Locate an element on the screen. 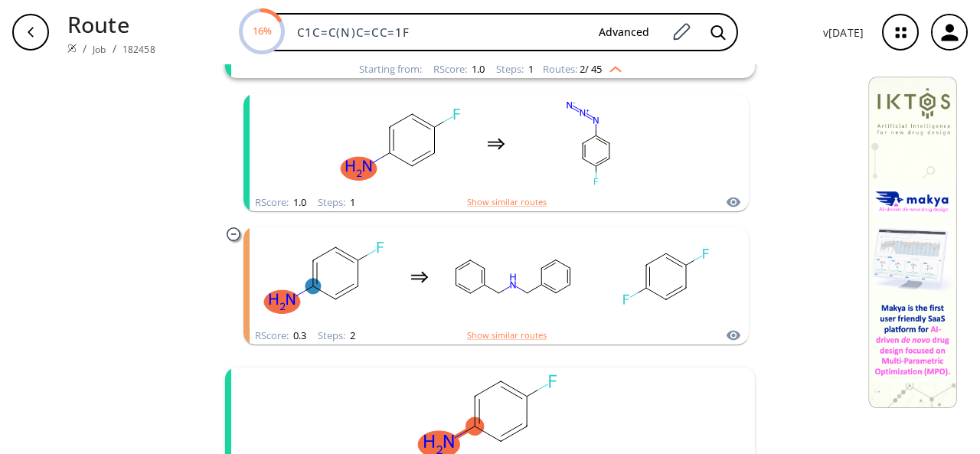  img: Banner is located at coordinates (912, 242).